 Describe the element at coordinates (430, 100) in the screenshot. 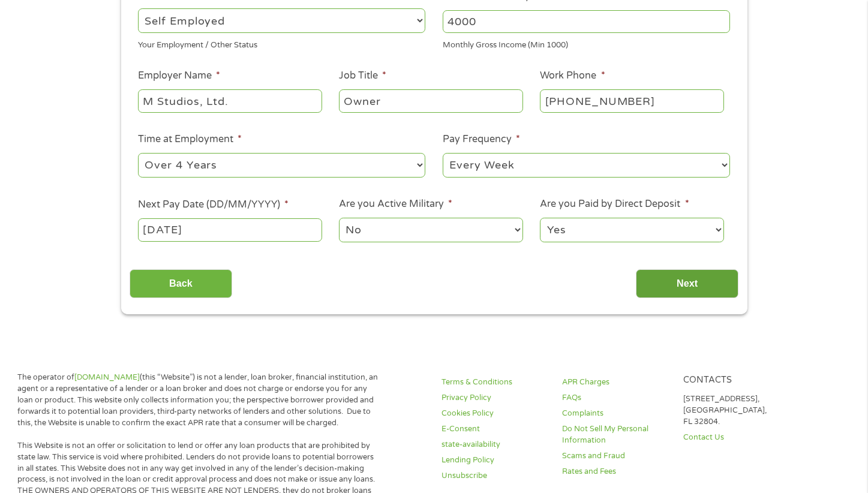

I see `input: Cashier` at that location.